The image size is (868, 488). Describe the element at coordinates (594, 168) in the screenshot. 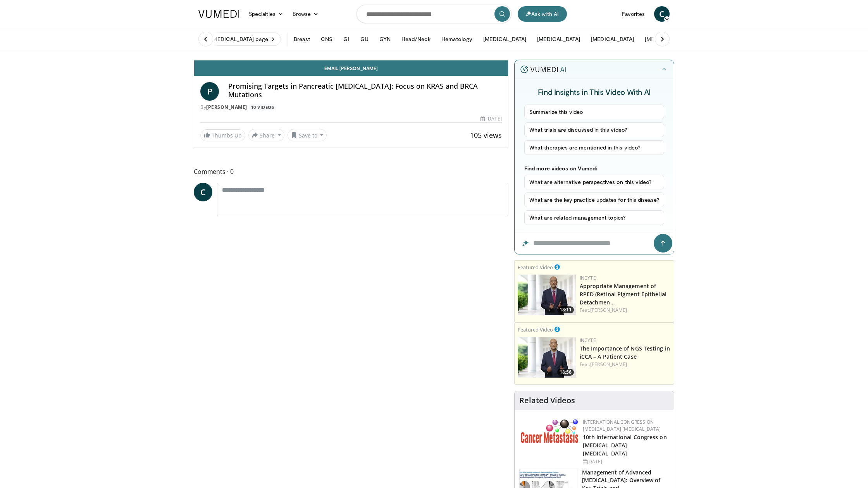

I see `p: Find more videos on Vumedi` at that location.